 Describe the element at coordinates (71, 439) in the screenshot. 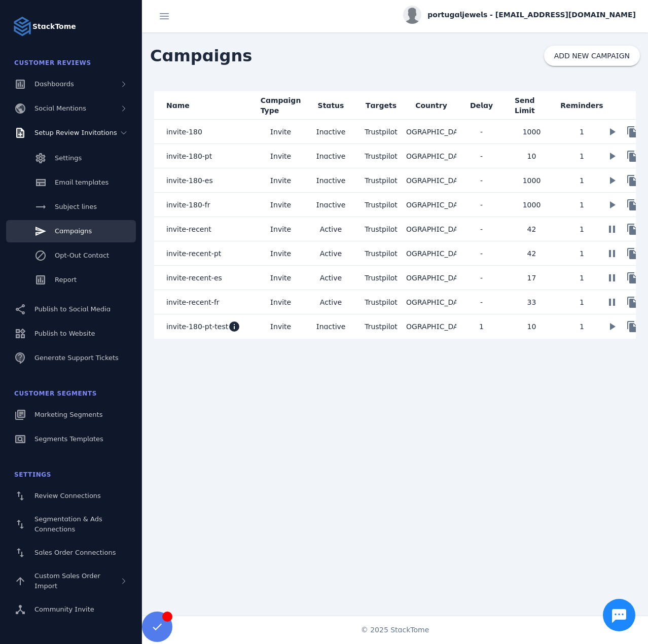

I see `a: Segments Templates` at that location.